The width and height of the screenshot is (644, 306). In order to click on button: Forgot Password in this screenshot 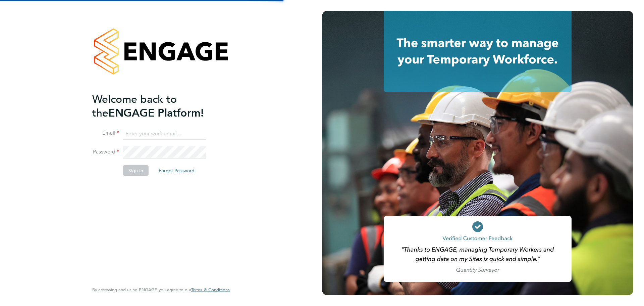, I will do `click(176, 171)`.